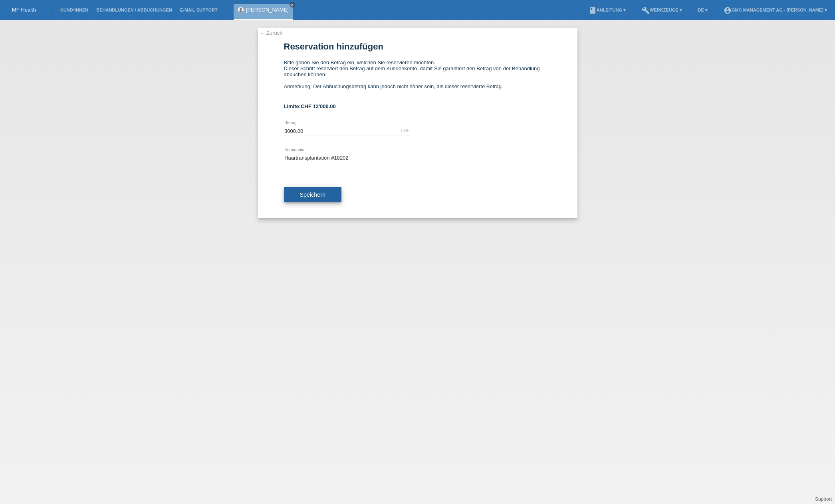  What do you see at coordinates (292, 5) in the screenshot?
I see `a: close` at bounding box center [292, 5].